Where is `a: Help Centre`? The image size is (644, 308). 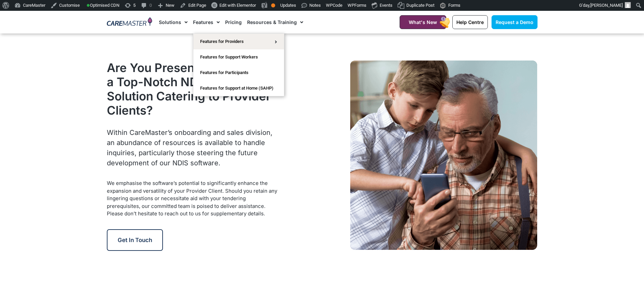 a: Help Centre is located at coordinates (470, 22).